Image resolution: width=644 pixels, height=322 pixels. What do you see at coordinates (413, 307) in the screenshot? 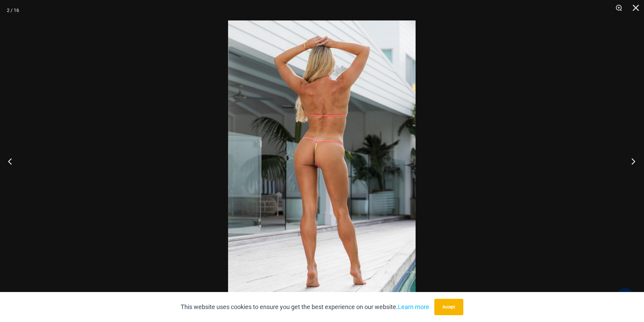
I see `a: Learn more` at bounding box center [413, 307].